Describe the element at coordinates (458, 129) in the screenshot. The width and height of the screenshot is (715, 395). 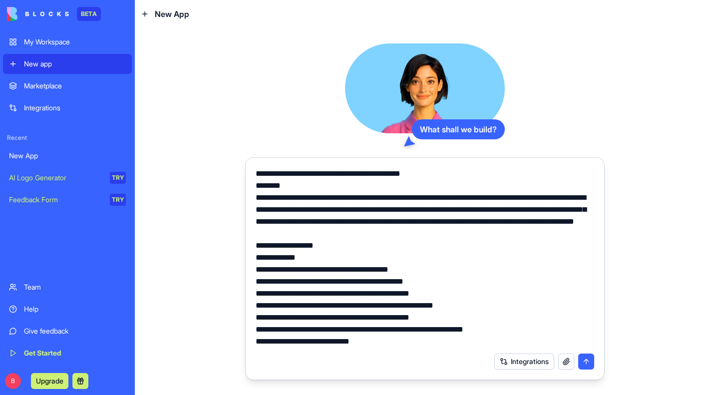
I see `div: What shall we build?` at that location.